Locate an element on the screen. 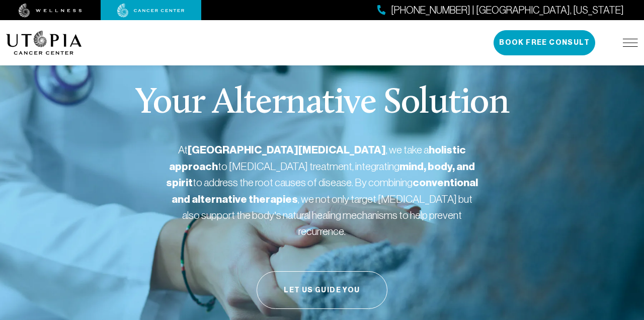 This screenshot has width=644, height=320. img: icon-hamburger is located at coordinates (631, 43).